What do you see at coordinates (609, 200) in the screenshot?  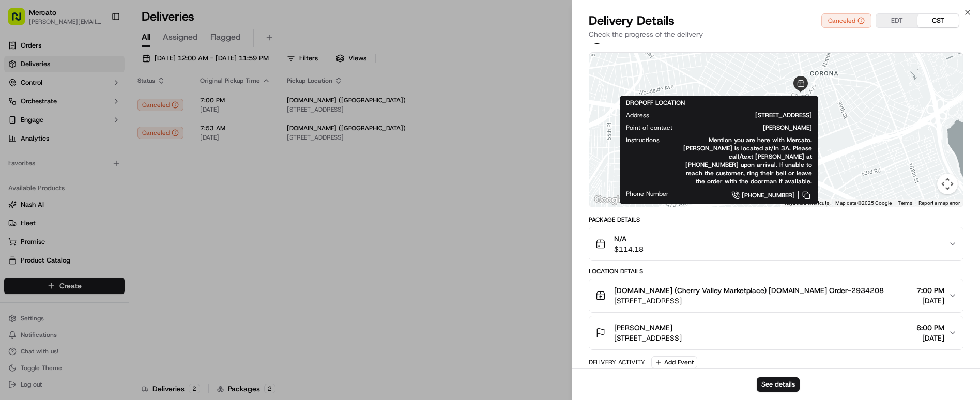 I see `a: Open this area in Google Maps (opens a new window)` at bounding box center [609, 200].